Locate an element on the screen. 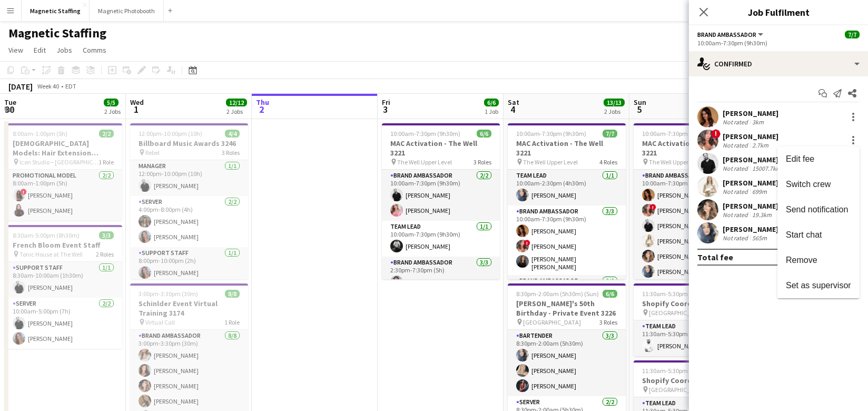  span: Start chat is located at coordinates (804, 234).